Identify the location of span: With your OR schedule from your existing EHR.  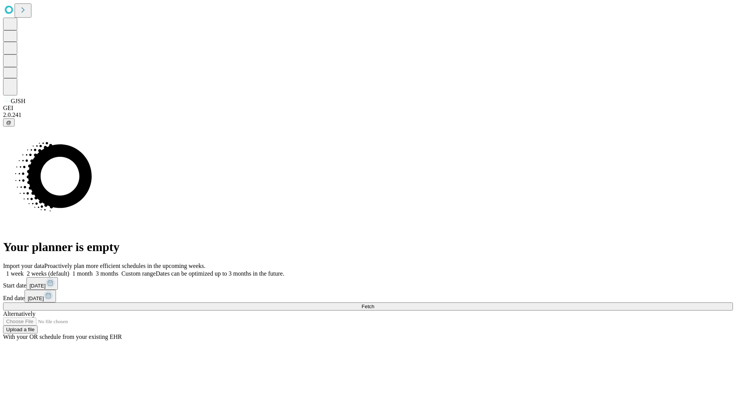
(62, 336).